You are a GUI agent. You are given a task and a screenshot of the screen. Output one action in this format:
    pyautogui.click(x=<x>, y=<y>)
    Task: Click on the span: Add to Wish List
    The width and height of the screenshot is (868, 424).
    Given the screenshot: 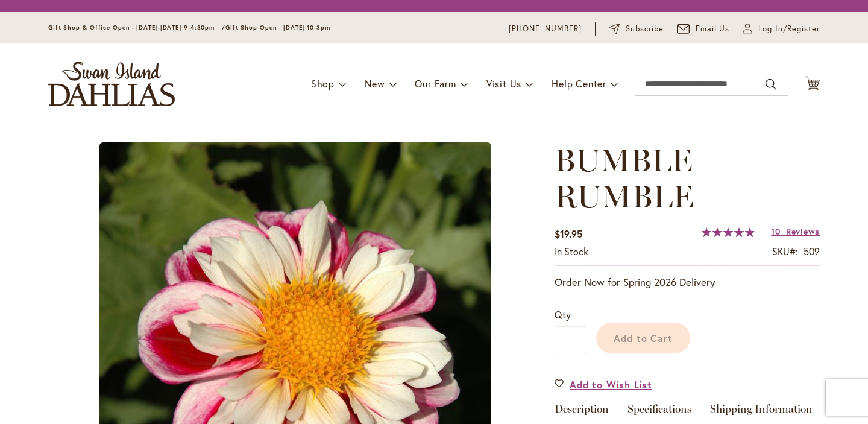 What is the action you would take?
    pyautogui.click(x=610, y=384)
    